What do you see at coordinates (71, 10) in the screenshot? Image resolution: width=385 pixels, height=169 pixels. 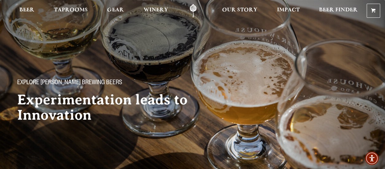 I see `span: Taprooms` at bounding box center [71, 10].